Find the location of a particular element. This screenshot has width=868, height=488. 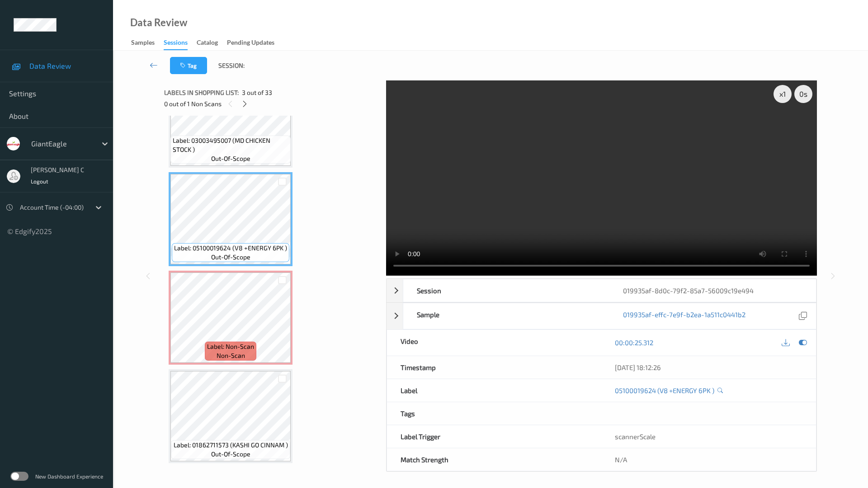

button: Tag is located at coordinates (188, 66).